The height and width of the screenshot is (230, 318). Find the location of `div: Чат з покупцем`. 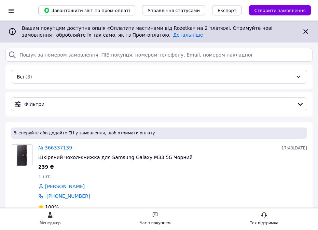

div: Чат з покупцем is located at coordinates (155, 223).